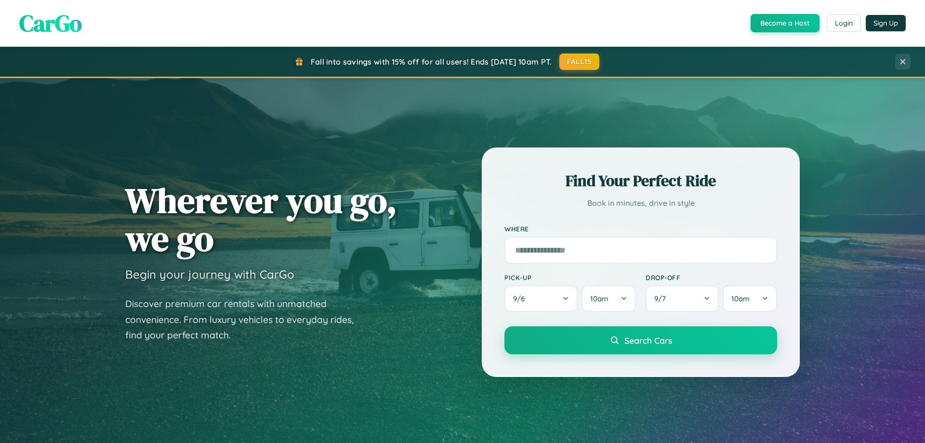  I want to click on h1: Wherever you go, we go, so click(261, 219).